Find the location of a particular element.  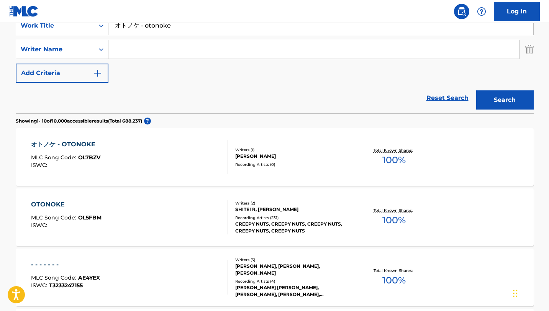

div: オトノケ - OTONOKE is located at coordinates (65, 144).